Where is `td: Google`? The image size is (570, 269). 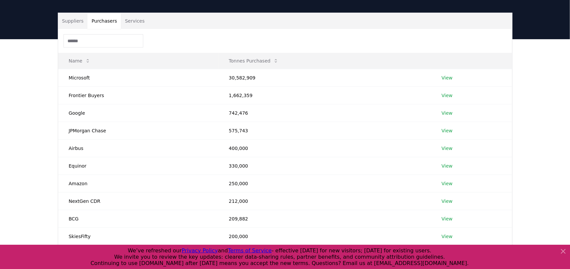
td: Google is located at coordinates (138, 113).